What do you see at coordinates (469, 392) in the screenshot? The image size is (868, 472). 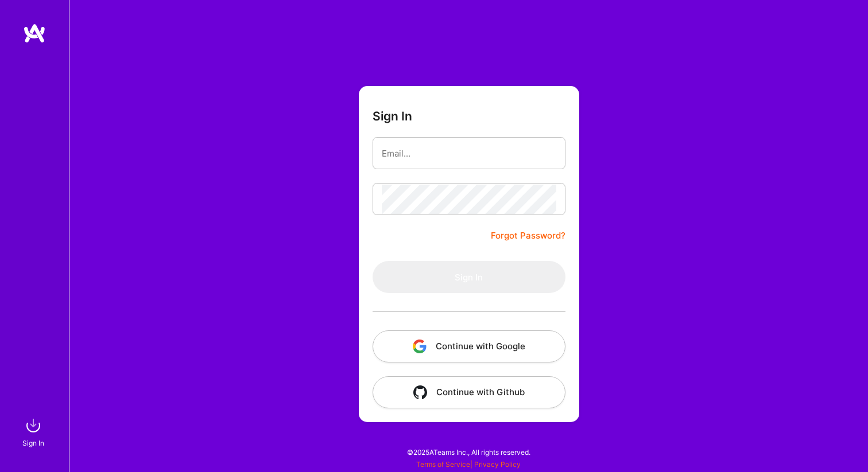 I see `button: Continue with Github` at bounding box center [469, 392].